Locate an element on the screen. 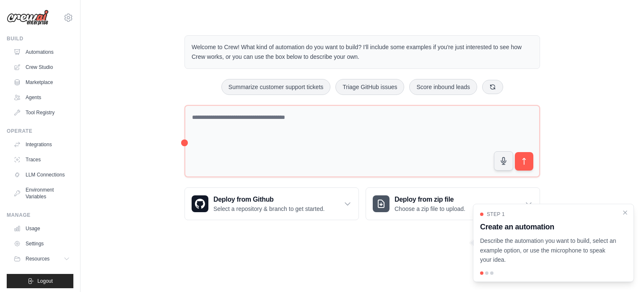 The width and height of the screenshot is (644, 292). button: Close walkthrough is located at coordinates (625, 212).